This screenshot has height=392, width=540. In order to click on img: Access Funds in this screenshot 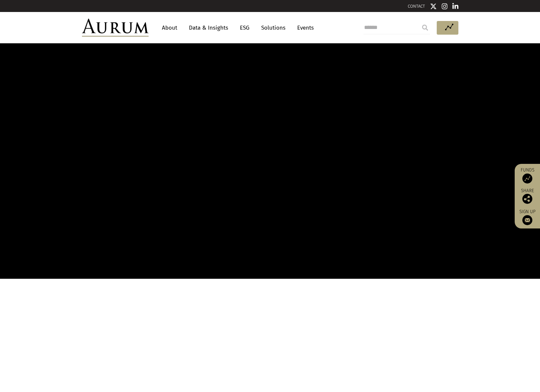, I will do `click(527, 179)`.